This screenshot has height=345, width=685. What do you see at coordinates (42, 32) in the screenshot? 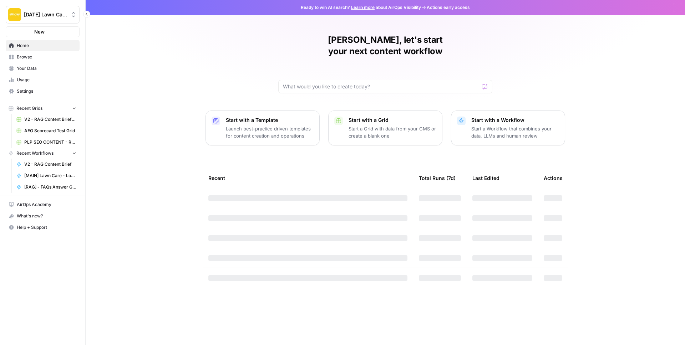
I see `button: New` at bounding box center [42, 32].